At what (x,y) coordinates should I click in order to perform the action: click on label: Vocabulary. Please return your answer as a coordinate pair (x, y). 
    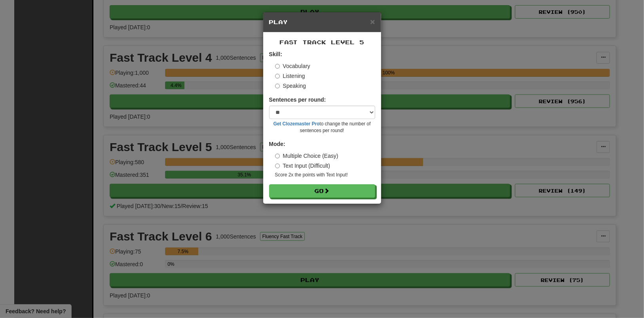
    Looking at the image, I should click on (292, 66).